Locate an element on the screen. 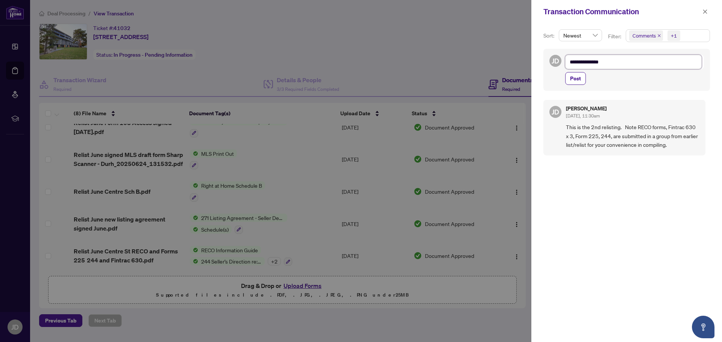 The width and height of the screenshot is (722, 342). p: Sort: is located at coordinates (549, 36).